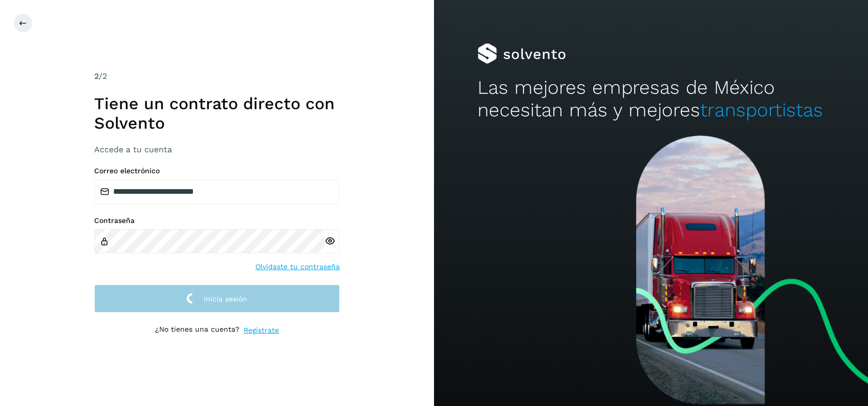 The width and height of the screenshot is (868, 406). I want to click on div: /2, so click(217, 76).